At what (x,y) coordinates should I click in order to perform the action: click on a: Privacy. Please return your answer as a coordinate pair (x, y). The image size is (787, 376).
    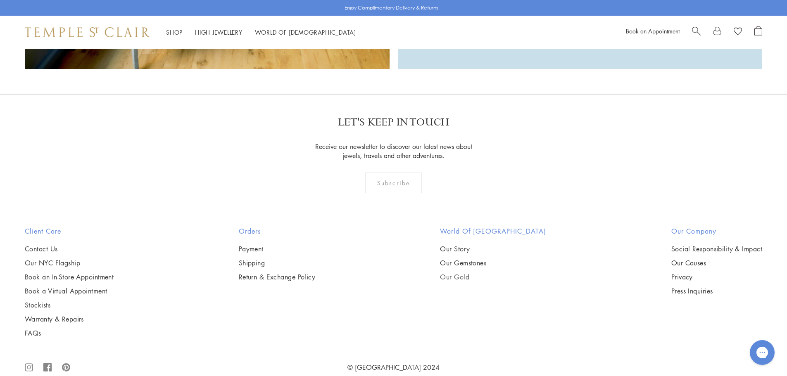
    Looking at the image, I should click on (717, 277).